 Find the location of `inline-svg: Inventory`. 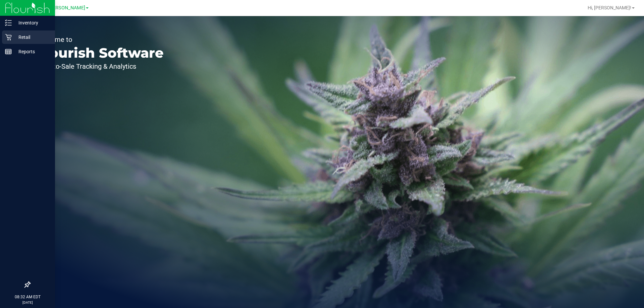

inline-svg: Inventory is located at coordinates (8, 23).